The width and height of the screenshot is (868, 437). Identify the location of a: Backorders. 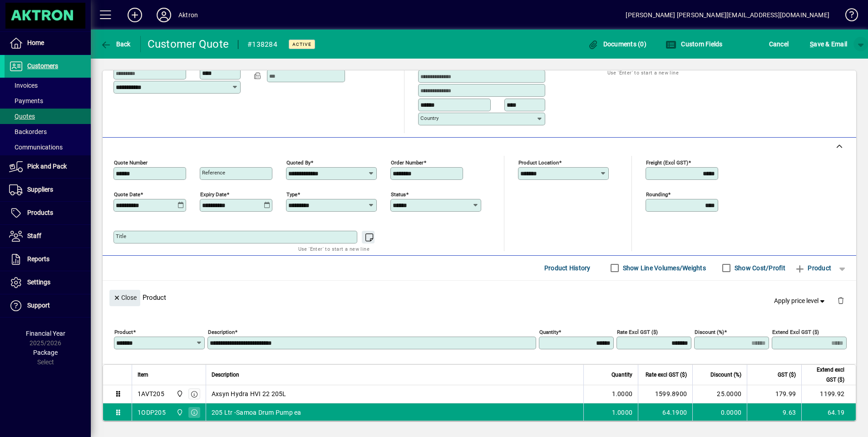
(48, 132).